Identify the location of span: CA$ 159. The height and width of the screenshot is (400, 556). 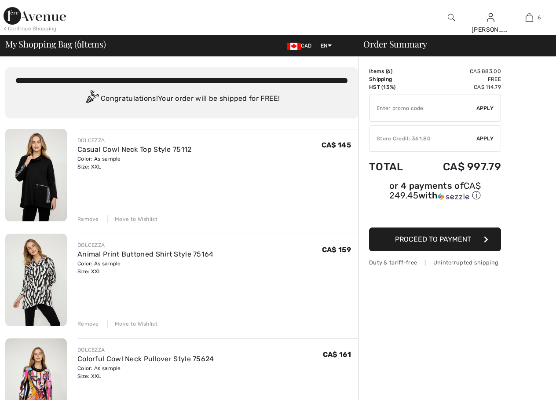
(336, 249).